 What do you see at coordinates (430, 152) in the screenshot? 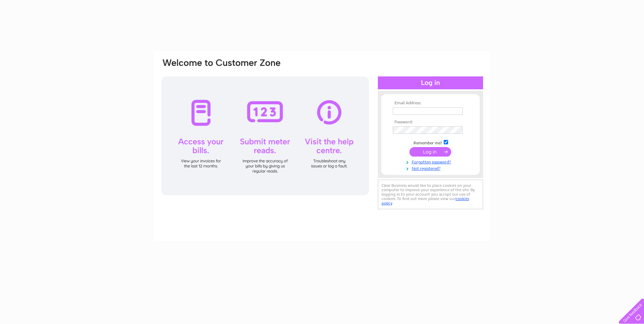
I see `input: Submit` at bounding box center [430, 152].